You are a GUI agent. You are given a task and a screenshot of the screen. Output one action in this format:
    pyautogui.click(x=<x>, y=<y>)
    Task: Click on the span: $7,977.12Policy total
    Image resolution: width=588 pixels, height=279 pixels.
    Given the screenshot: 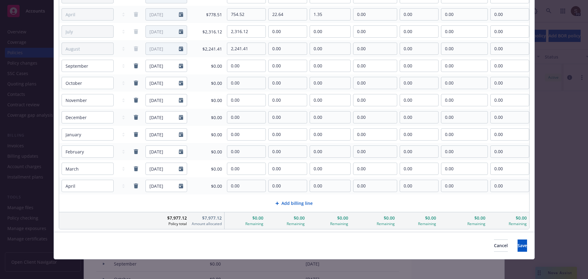 What is the action you would take?
    pyautogui.click(x=166, y=221)
    